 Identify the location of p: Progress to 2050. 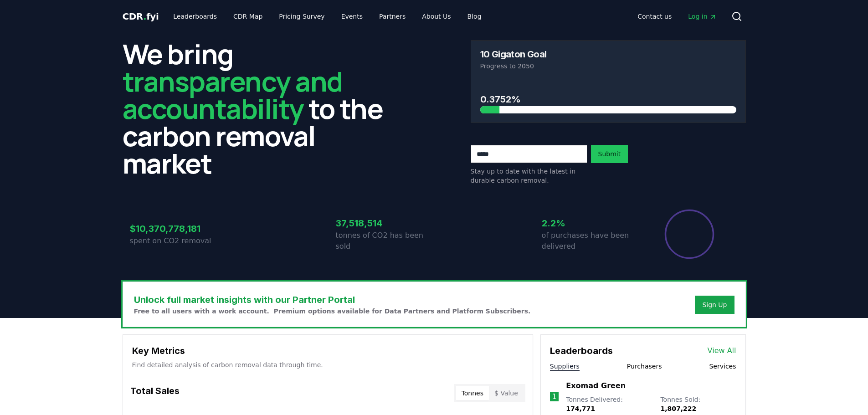
(608, 66).